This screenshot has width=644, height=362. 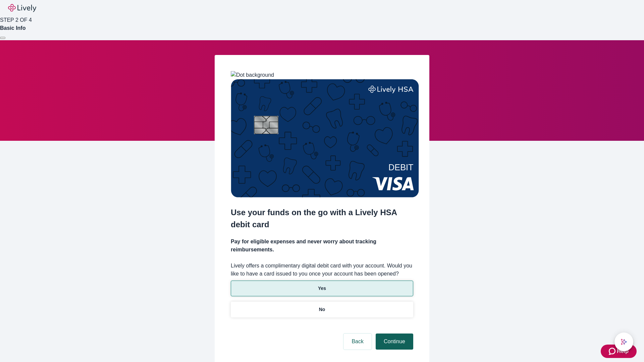 I want to click on label: Lively offers a complimentary digital debit card with your account. Would you like to have a card..., so click(x=322, y=270).